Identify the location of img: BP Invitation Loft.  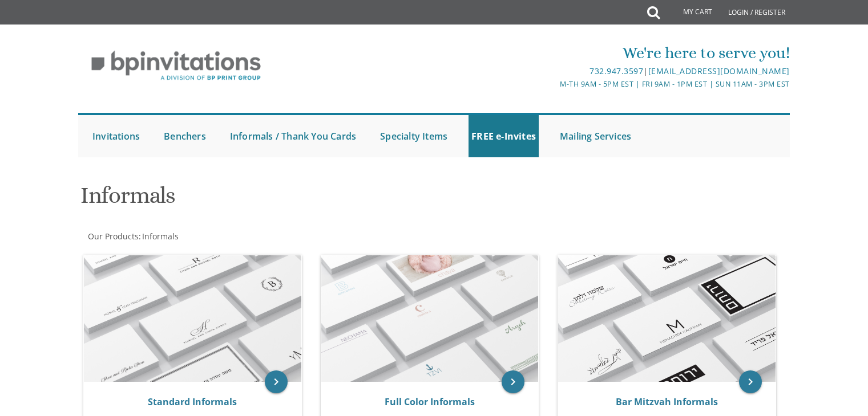
(176, 65).